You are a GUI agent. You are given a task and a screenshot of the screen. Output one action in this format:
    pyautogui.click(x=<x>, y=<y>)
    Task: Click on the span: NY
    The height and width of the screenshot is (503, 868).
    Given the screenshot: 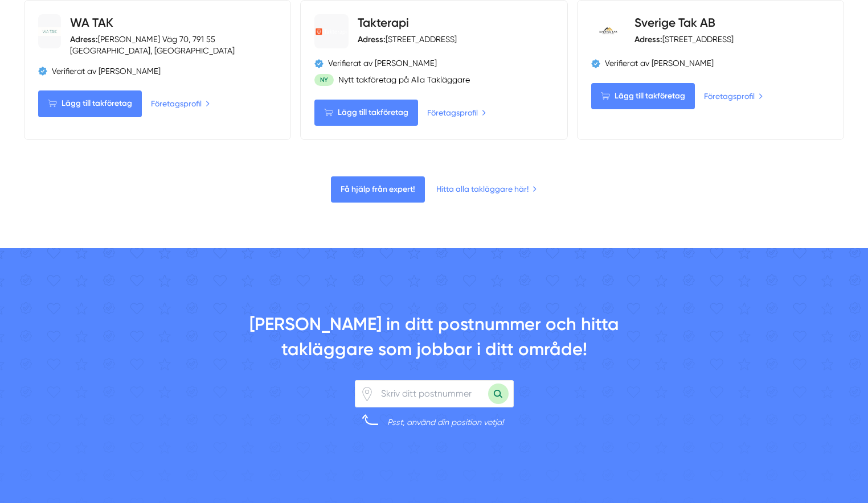 What is the action you would take?
    pyautogui.click(x=324, y=80)
    